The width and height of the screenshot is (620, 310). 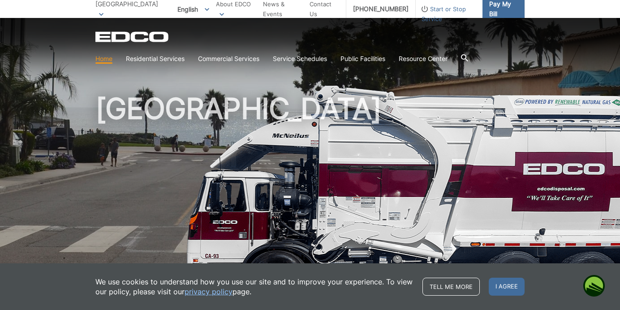 I want to click on a: privacy policy, so click(x=208, y=291).